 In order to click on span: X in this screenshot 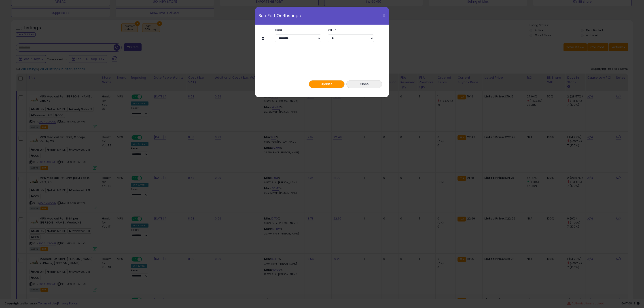, I will do `click(384, 15)`.